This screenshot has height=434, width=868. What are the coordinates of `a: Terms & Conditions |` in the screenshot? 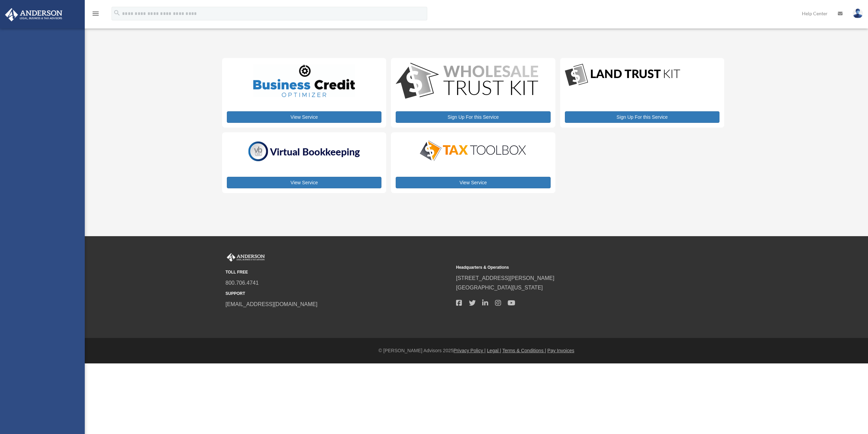 It's located at (524, 351).